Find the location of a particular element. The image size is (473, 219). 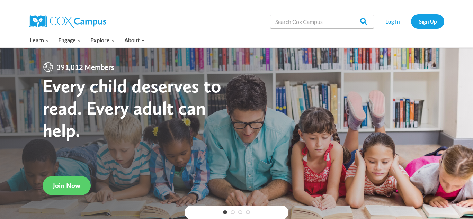

a: Log In is located at coordinates (392, 21).